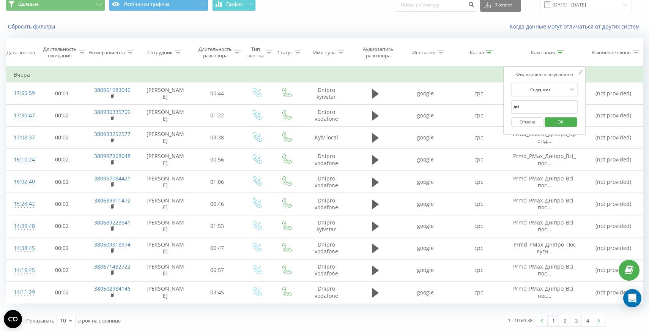 The height and width of the screenshot is (332, 649). Describe the element at coordinates (545, 248) in the screenshot. I see `span: Prmd_PMax_Дніпро_Послуги...` at that location.